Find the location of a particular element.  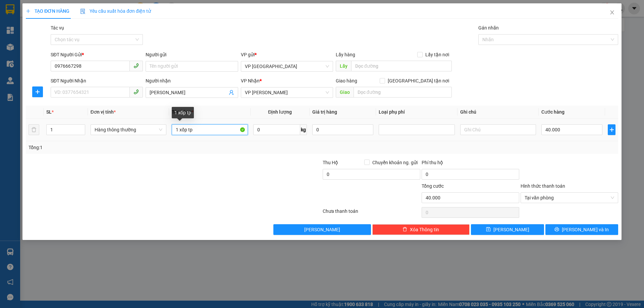

span: save is located at coordinates (489, 229).